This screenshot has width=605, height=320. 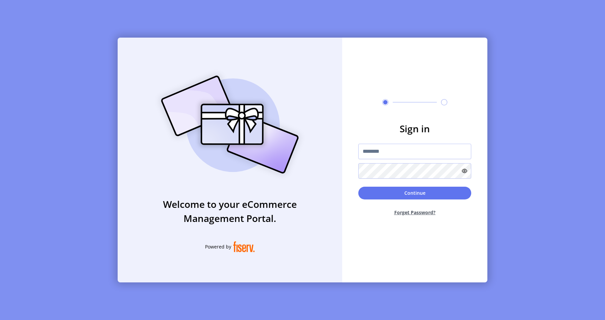 What do you see at coordinates (415, 193) in the screenshot?
I see `button: Continue` at bounding box center [415, 193].